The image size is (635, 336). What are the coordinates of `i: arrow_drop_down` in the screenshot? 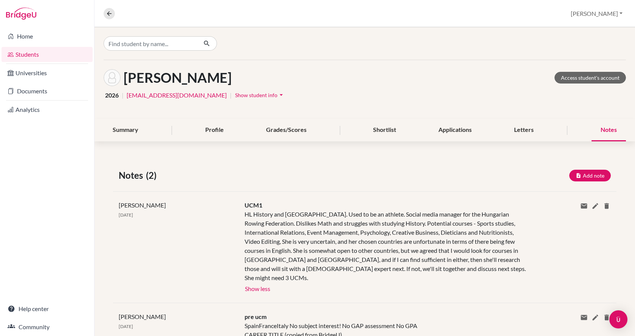 It's located at (281, 95).